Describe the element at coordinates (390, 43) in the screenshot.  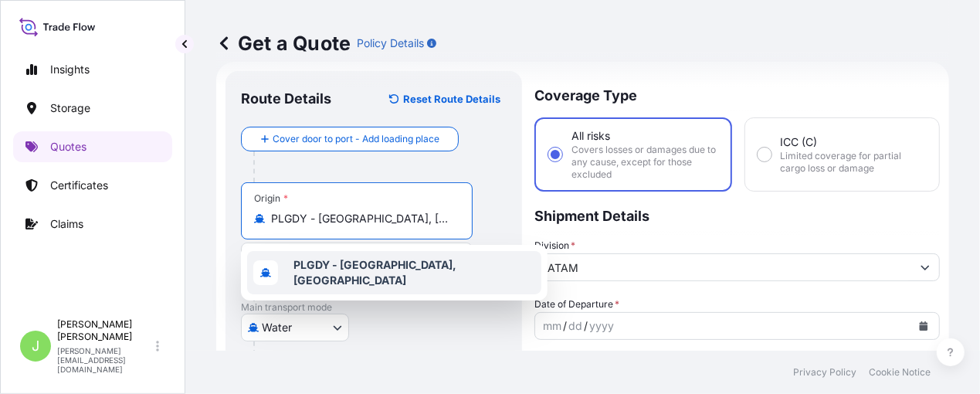
I see `p: Policy Details` at that location.